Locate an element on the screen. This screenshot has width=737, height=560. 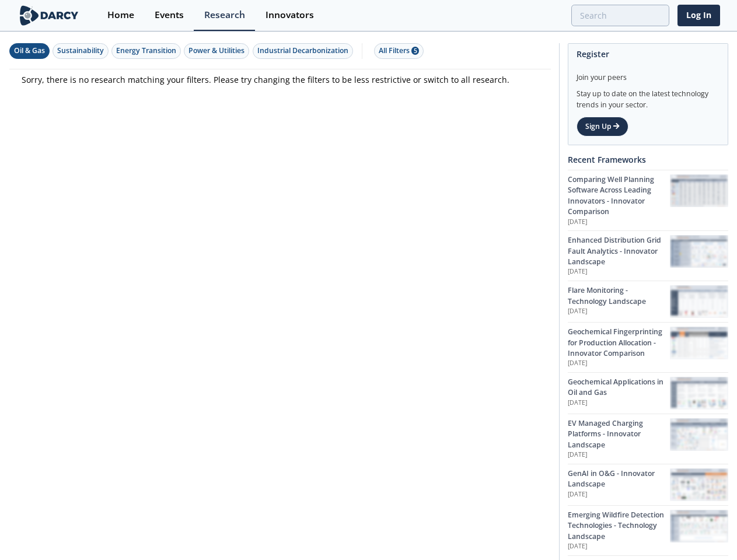
div: EV Managed Charging Platforms - Innovator Landscape is located at coordinates (619, 434).